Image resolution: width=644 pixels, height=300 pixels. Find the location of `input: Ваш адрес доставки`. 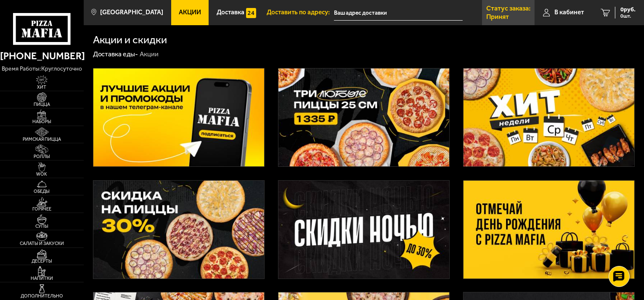

input: Ваш адрес доставки is located at coordinates (398, 13).